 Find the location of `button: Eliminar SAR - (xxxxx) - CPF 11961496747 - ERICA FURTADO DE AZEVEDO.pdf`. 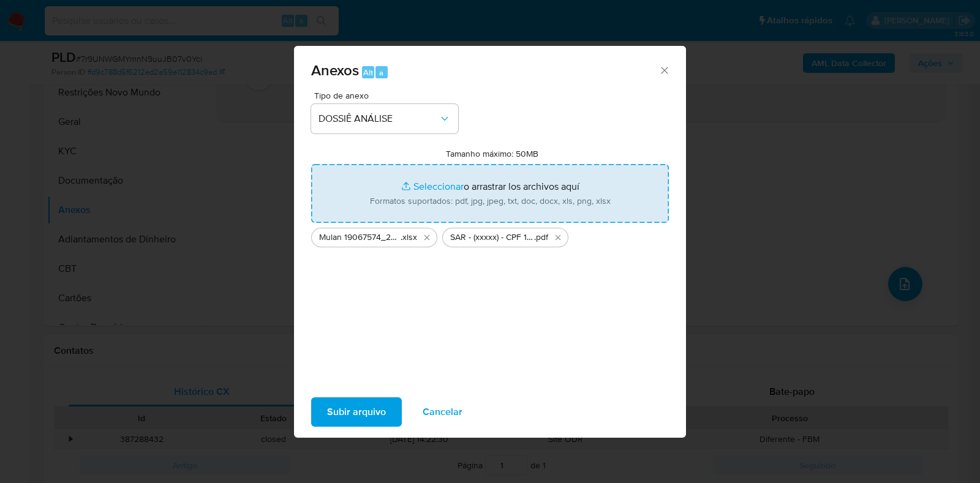

button: Eliminar SAR - (xxxxx) - CPF 11961496747 - ERICA FURTADO DE AZEVEDO.pdf is located at coordinates (558, 238).